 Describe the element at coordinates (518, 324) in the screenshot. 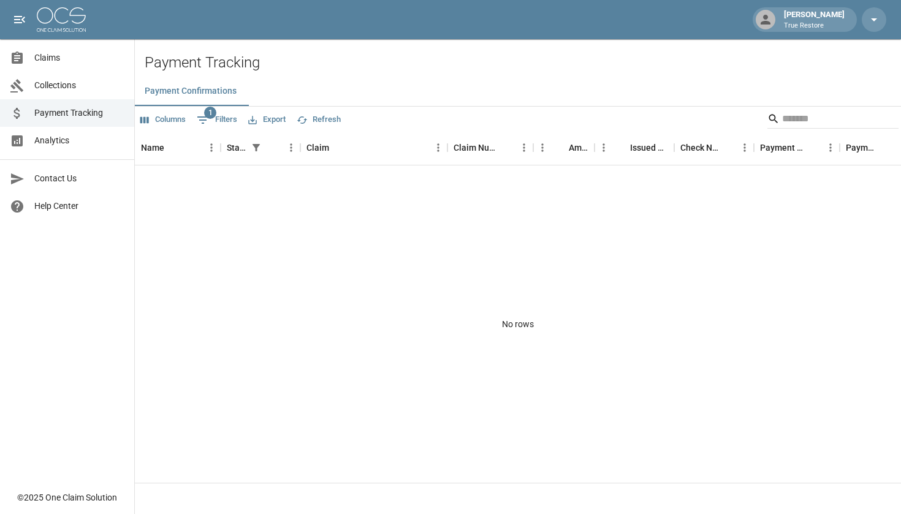

I see `div: No rows` at that location.